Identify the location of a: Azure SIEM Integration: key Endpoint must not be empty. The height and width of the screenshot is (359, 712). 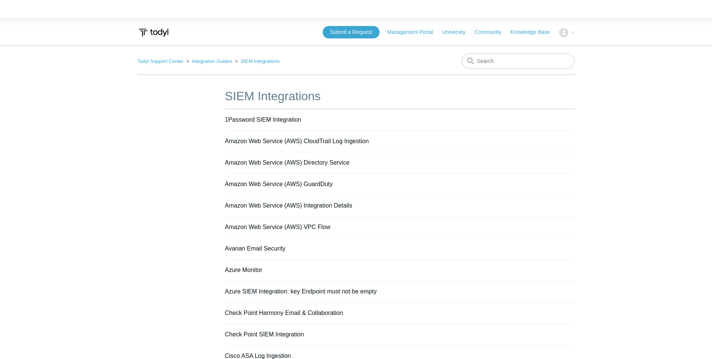
(301, 291).